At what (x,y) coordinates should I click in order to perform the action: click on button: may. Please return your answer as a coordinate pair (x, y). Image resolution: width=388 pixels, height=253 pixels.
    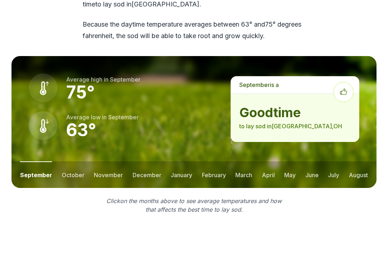
    Looking at the image, I should click on (290, 175).